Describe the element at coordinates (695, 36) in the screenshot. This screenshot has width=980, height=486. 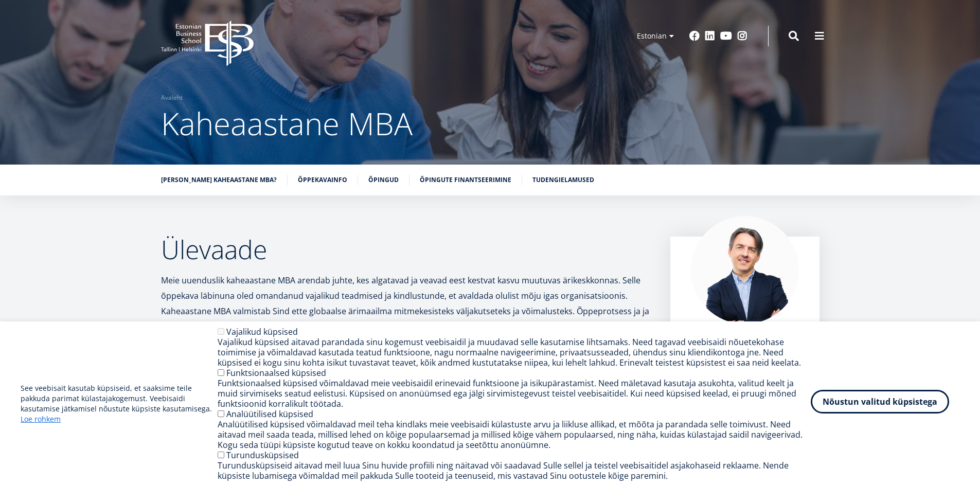
I see `a: Facebook` at that location.